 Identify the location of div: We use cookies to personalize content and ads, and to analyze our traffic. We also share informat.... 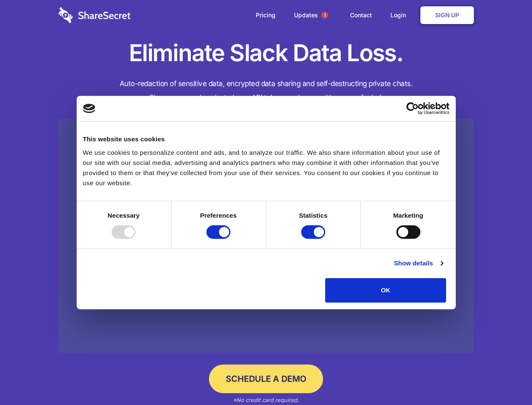
(267, 168).